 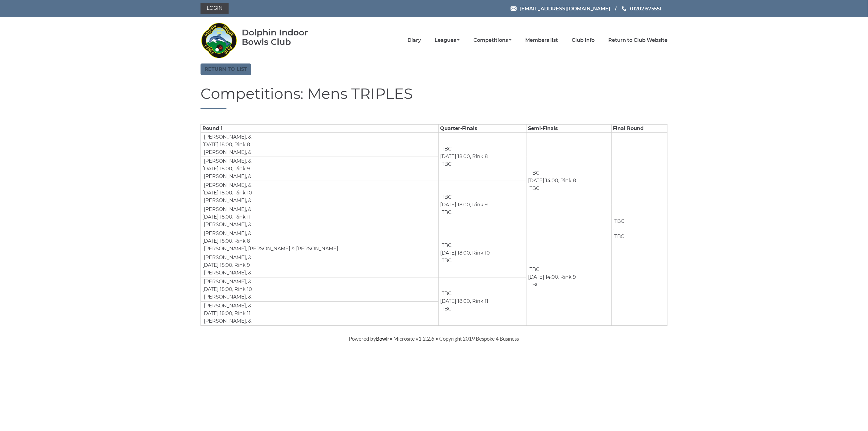 I want to click on img: Dolphin Indoor Bowls Club, so click(x=219, y=40).